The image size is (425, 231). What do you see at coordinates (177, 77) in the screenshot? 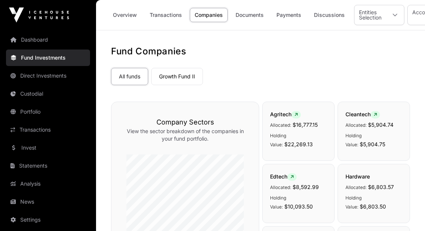
I see `a: Growth Fund II` at bounding box center [177, 77].